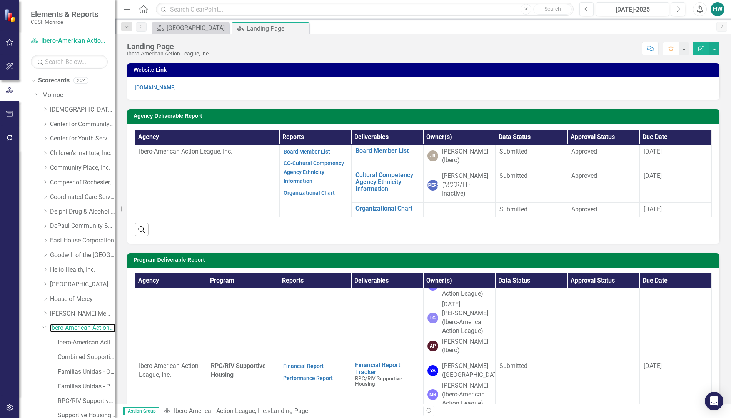  Describe the element at coordinates (87, 357) in the screenshot. I see `a: Combined Supportive Housing (Rent and CM)` at that location.